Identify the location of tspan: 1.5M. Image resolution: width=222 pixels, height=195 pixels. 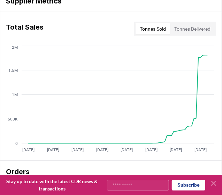
(13, 70).